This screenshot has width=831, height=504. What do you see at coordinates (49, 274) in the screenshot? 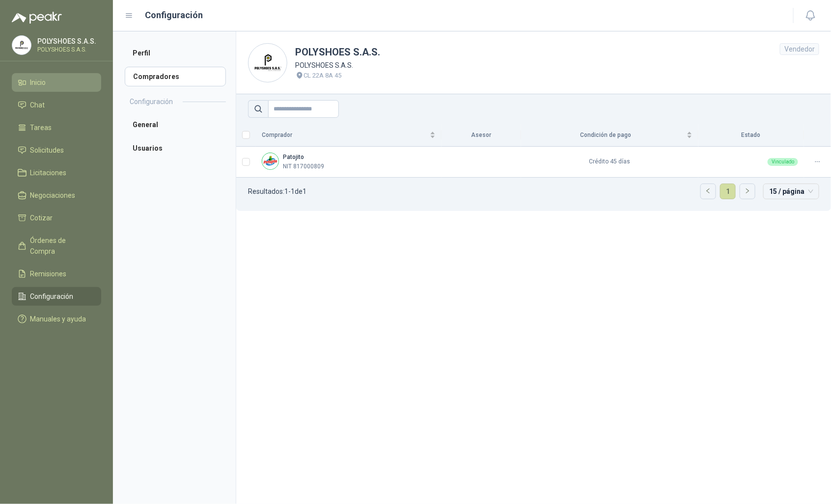
I see `span: Remisiones` at bounding box center [49, 274].